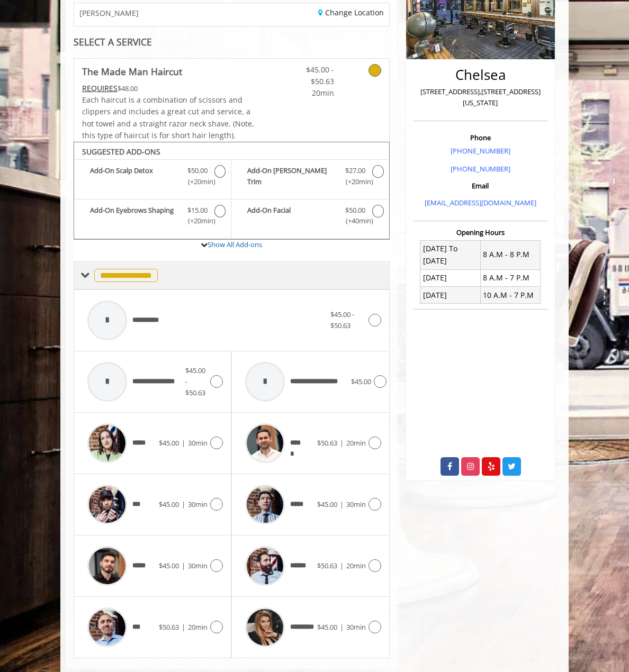  I want to click on span: (+40min ), so click(355, 220).